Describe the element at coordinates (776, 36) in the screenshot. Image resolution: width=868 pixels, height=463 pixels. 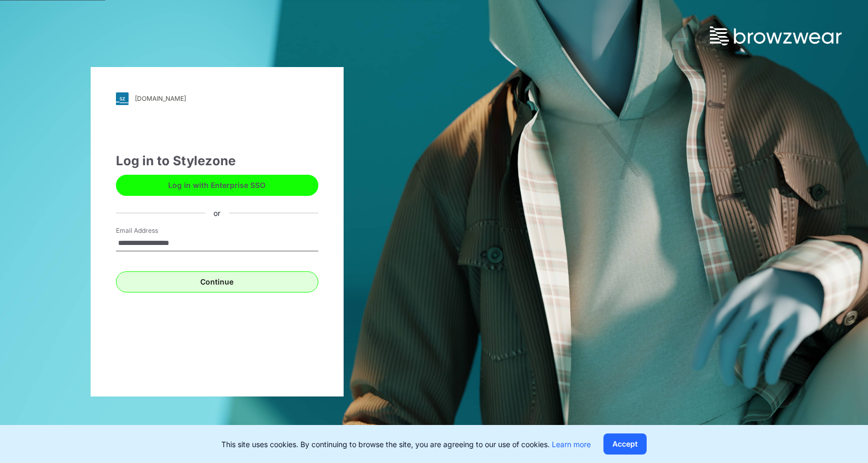
I see `img: browzwear-logo.73288ffb.svg` at that location.